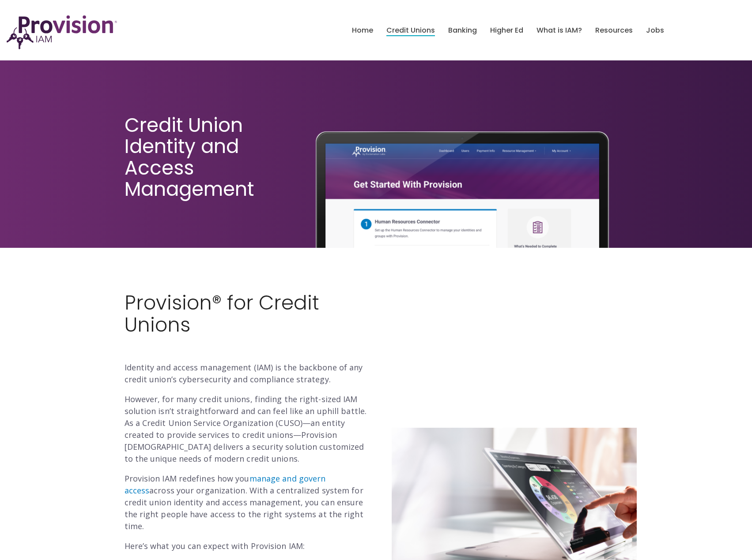 The image size is (752, 560). What do you see at coordinates (247, 325) in the screenshot?
I see `h2: Provision® for Credit Unions` at bounding box center [247, 325].